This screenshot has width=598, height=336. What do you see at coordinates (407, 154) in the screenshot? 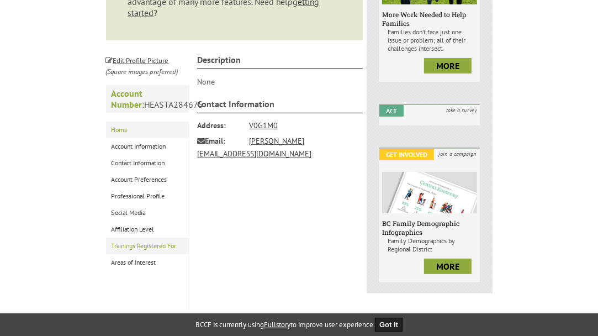
I see `em: Get Involved` at bounding box center [407, 154].